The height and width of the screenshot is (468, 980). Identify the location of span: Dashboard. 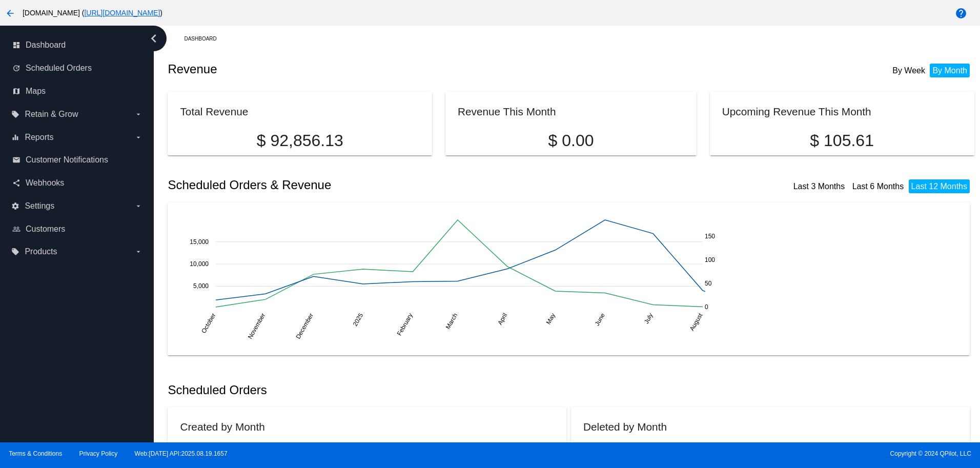
(46, 45).